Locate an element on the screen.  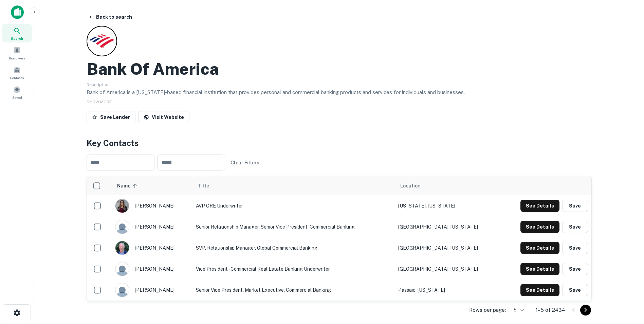
span: Title is located at coordinates (208, 186).